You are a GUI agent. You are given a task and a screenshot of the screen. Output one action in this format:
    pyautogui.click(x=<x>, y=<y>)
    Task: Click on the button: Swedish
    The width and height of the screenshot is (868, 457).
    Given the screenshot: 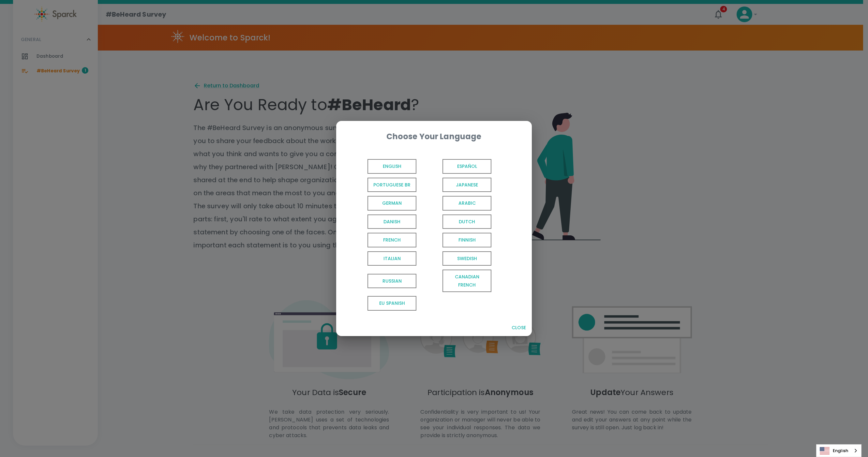 What is the action you would take?
    pyautogui.click(x=456, y=259)
    